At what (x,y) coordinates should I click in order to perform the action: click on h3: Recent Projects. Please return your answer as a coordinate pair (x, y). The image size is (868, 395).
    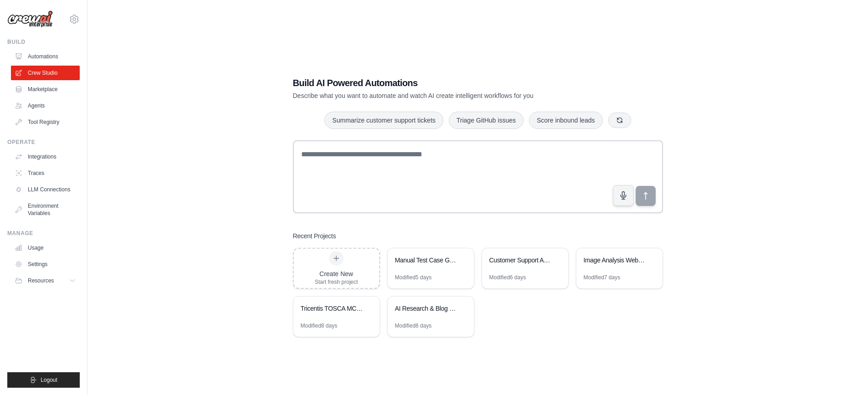
    Looking at the image, I should click on (315, 236).